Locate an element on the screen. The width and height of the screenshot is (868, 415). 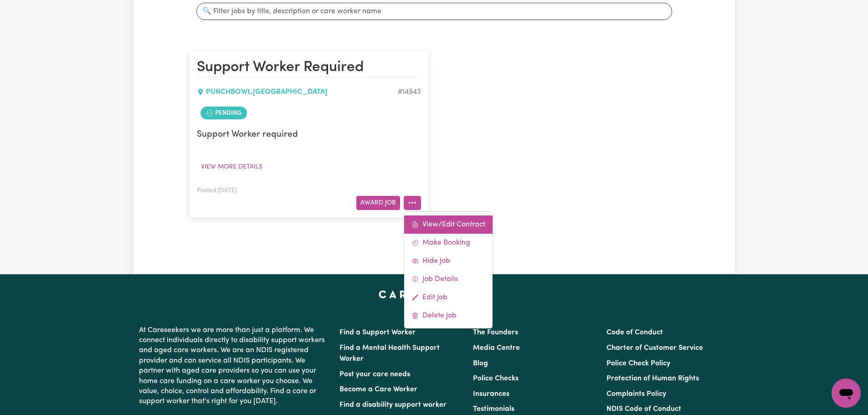
a: Media Centre is located at coordinates (496, 348).